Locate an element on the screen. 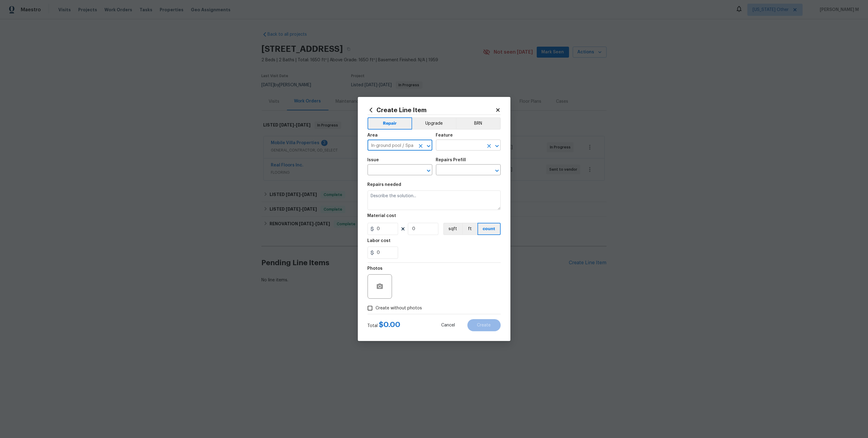 This screenshot has height=438, width=868. button: Cancel is located at coordinates (448, 326).